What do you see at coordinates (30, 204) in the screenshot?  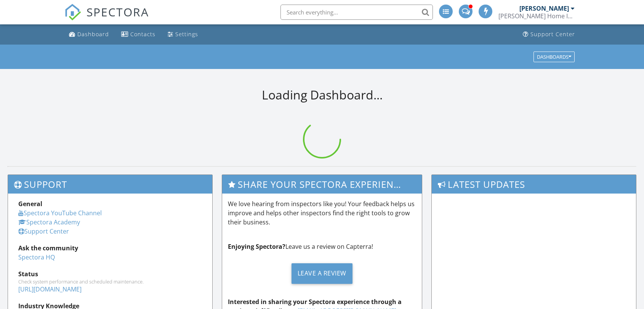 I see `strong: General` at bounding box center [30, 204].